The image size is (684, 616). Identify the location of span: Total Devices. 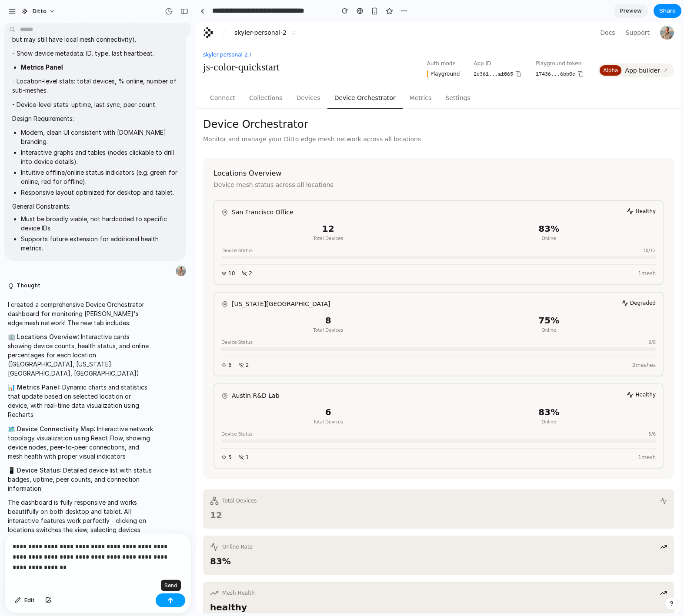
(43, 479).